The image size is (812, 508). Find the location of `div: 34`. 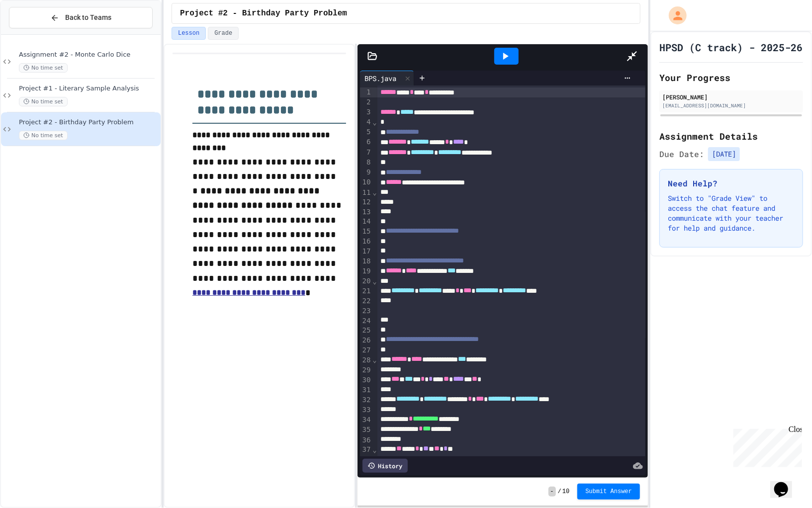

div: 34 is located at coordinates (366, 420).